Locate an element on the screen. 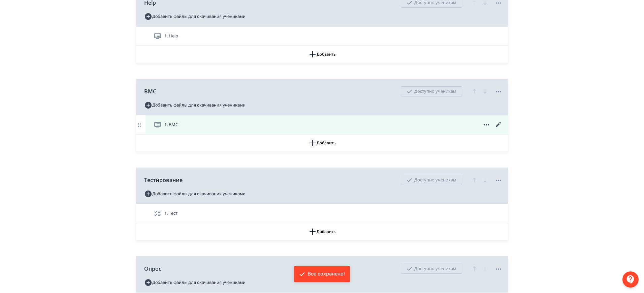 This screenshot has width=644, height=293. div: 1. ВМС is located at coordinates (322, 124).